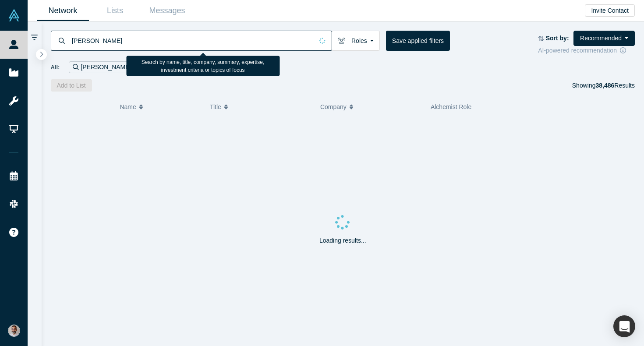 The width and height of the screenshot is (644, 346). I want to click on span: Alchemist Role, so click(451, 107).